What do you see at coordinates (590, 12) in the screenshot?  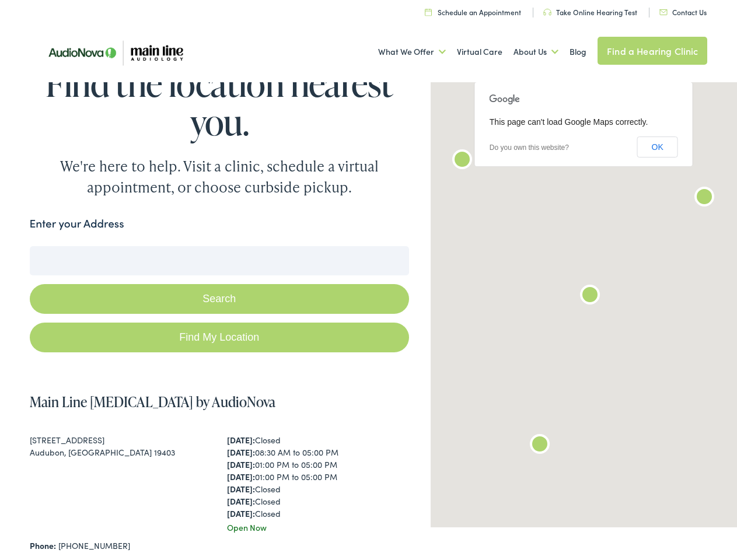 I see `a: Take Online Hearing Test` at bounding box center [590, 12].